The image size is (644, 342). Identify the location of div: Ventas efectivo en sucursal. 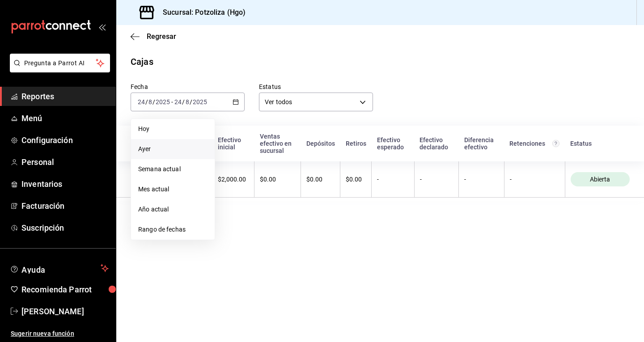
(278, 143).